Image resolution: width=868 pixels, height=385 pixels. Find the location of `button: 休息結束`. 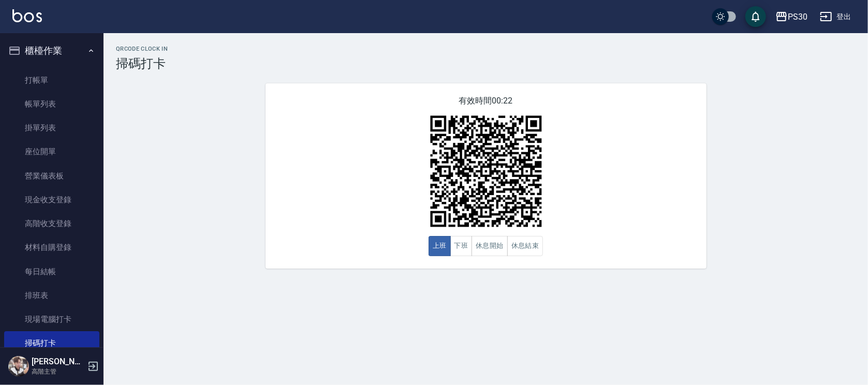

button: 休息結束 is located at coordinates (525, 246).